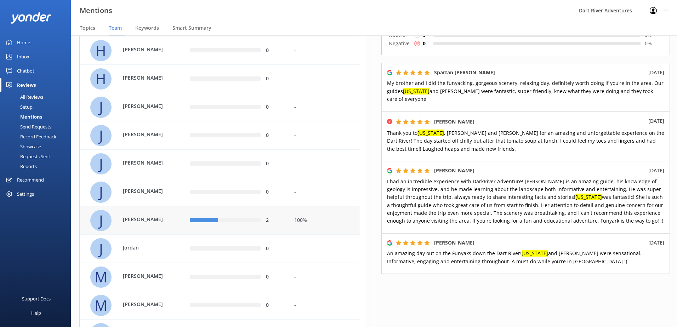 The image size is (677, 327). Describe the element at coordinates (26, 85) in the screenshot. I see `div: Reviews` at that location.